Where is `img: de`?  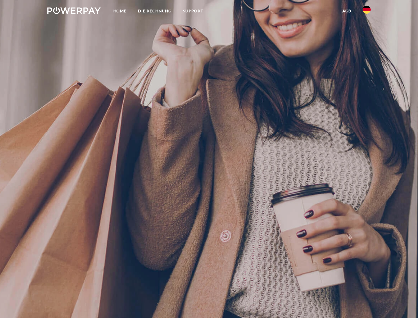
img: de is located at coordinates (367, 10).